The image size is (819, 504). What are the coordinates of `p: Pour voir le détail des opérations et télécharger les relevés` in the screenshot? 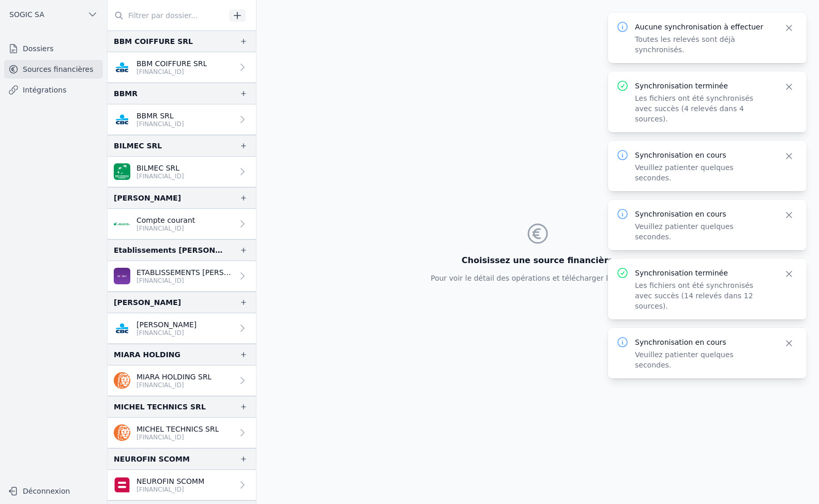 It's located at (538, 278).